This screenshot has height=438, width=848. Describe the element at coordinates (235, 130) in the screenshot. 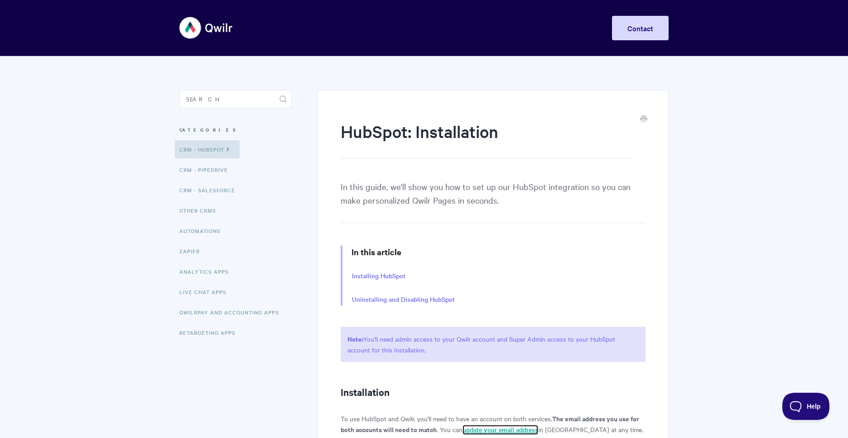

I see `h3: Categories` at that location.